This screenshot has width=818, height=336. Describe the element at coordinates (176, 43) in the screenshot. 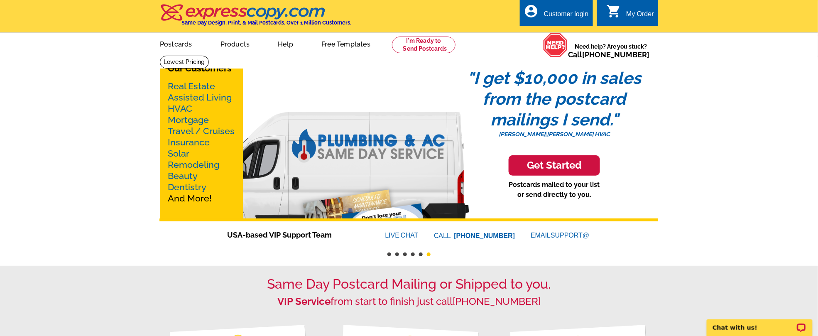

I see `a: Postcards` at that location.